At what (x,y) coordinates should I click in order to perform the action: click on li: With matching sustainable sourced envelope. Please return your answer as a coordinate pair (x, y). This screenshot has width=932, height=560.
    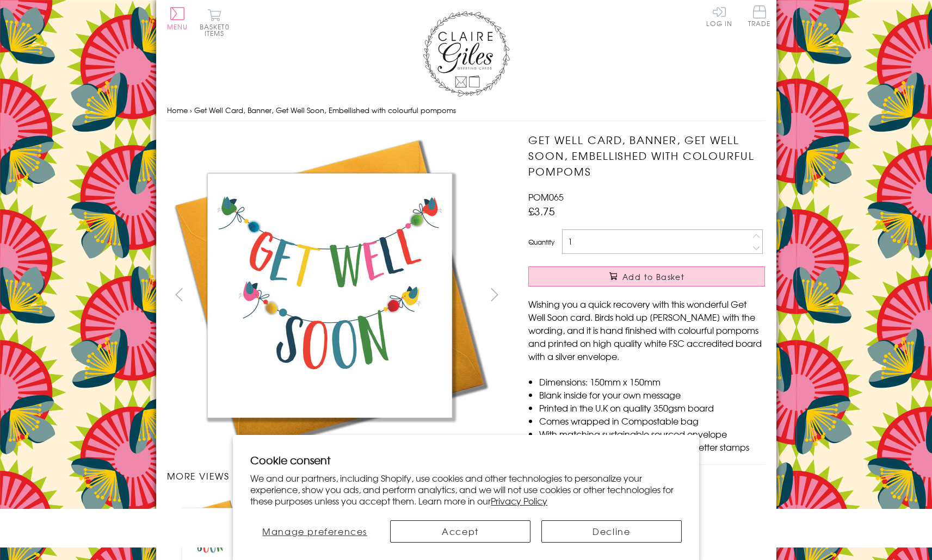
    Looking at the image, I should click on (652, 434).